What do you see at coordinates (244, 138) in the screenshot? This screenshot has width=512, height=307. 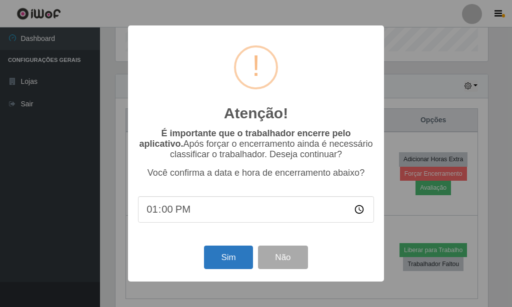 I see `b: É importante que o trabalhador encerre pelo aplicativo.` at bounding box center [244, 138].